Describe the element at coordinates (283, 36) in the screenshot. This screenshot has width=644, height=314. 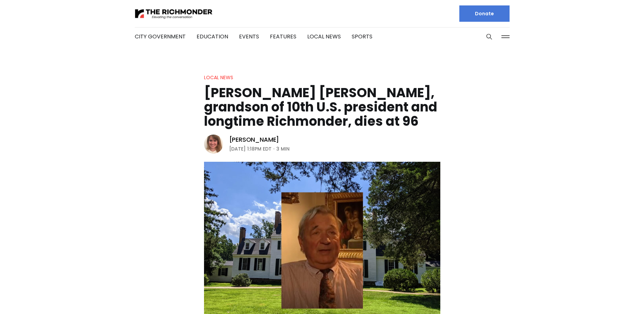
I see `a: Features` at that location.